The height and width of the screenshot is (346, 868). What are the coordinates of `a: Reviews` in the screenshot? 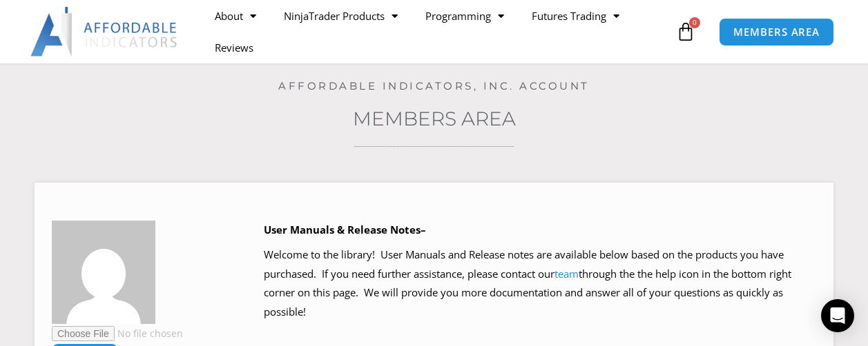 It's located at (234, 48).